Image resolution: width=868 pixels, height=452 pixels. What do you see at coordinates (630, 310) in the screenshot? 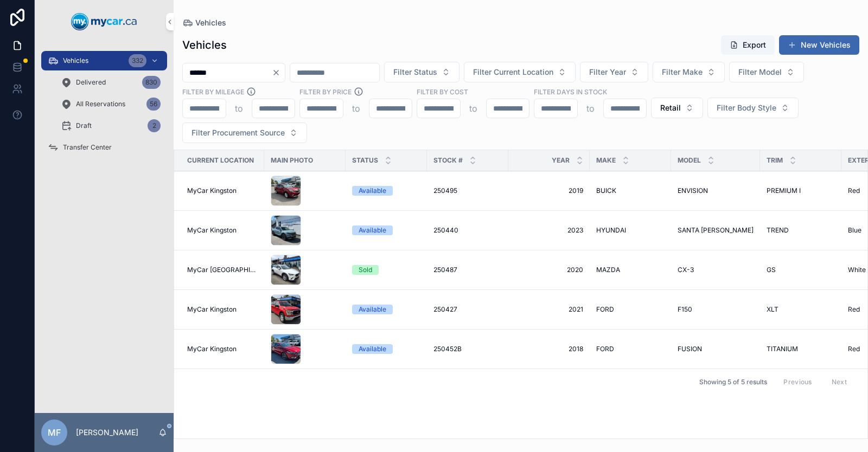
I see `a: FORD` at bounding box center [630, 310].